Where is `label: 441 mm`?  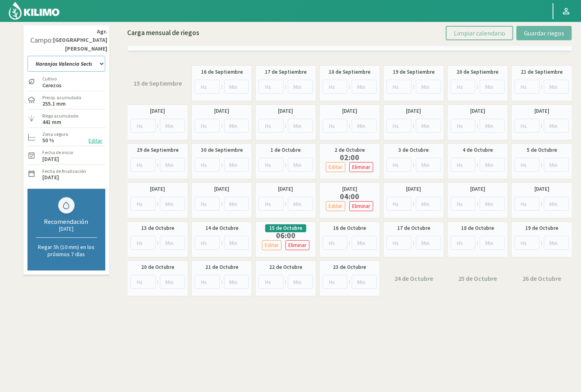 label: 441 mm is located at coordinates (52, 122).